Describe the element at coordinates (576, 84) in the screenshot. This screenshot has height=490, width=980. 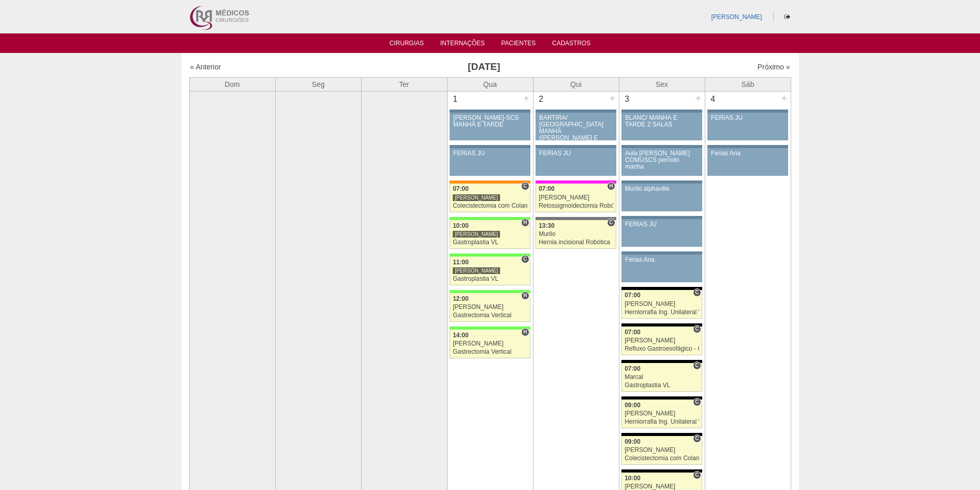
I see `th: Qui` at that location.